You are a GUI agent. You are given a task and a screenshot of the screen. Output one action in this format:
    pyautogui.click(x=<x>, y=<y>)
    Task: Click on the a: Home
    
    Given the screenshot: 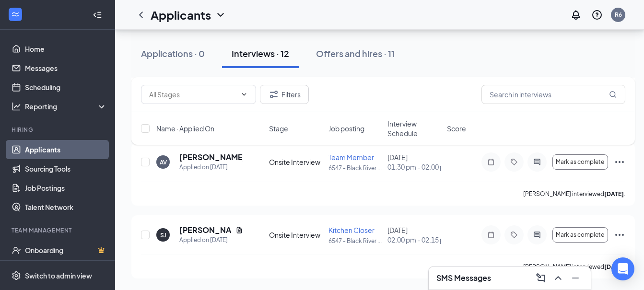 What is the action you would take?
    pyautogui.click(x=66, y=49)
    